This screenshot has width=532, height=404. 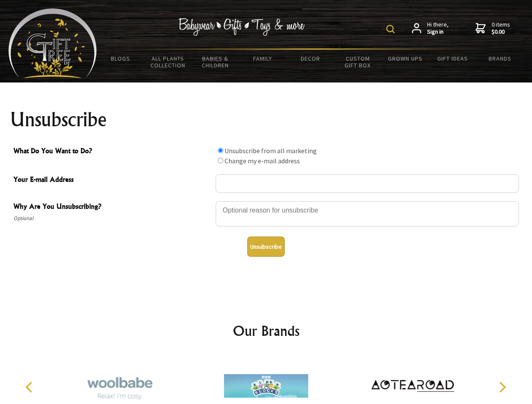 What do you see at coordinates (493, 28) in the screenshot?
I see `a: 0 items$0.00` at bounding box center [493, 28].